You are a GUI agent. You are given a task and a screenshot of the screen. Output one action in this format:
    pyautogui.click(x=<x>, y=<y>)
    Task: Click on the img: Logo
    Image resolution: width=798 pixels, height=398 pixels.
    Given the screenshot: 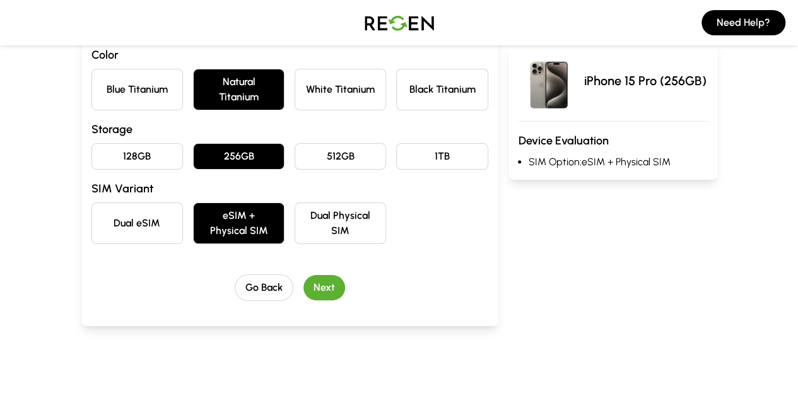 What is the action you would take?
    pyautogui.click(x=399, y=23)
    